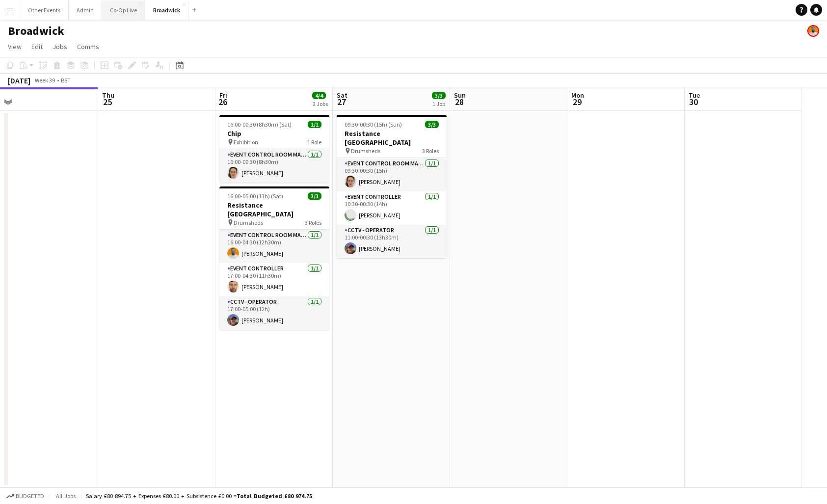 Image resolution: width=827 pixels, height=504 pixels. I want to click on span: Sun, so click(460, 95).